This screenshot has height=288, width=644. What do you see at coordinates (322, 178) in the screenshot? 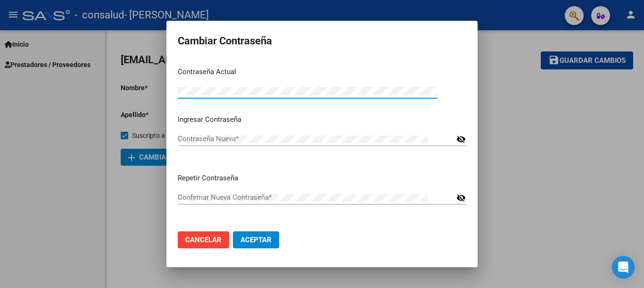
I see `p: Repetir Contraseña` at bounding box center [322, 178].